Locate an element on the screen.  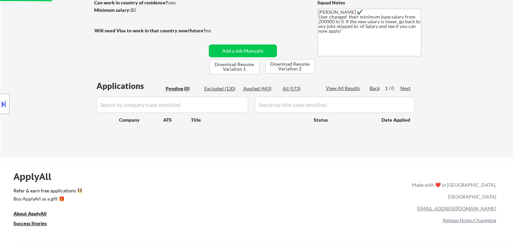
a: Buy ApplyAll as a gift 🎁 is located at coordinates (47, 200).